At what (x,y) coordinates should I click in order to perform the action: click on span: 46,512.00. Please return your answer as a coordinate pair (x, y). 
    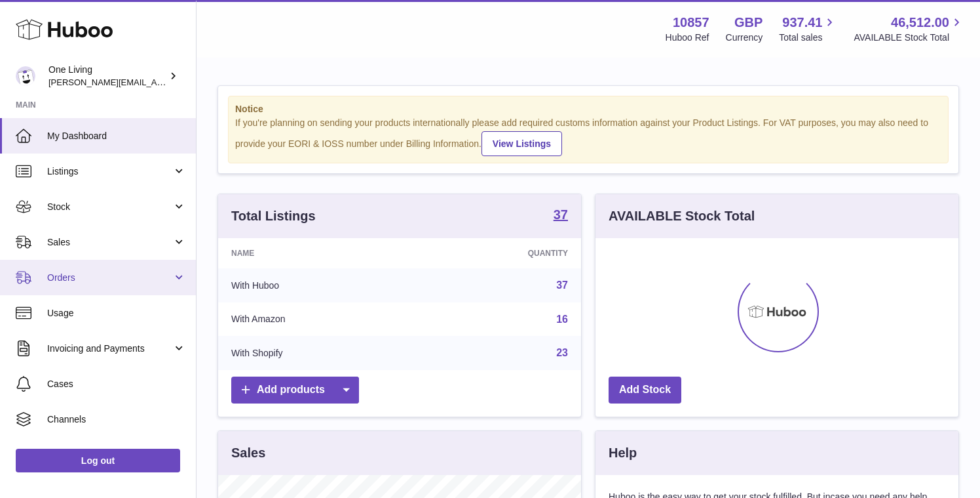
    Looking at the image, I should click on (920, 22).